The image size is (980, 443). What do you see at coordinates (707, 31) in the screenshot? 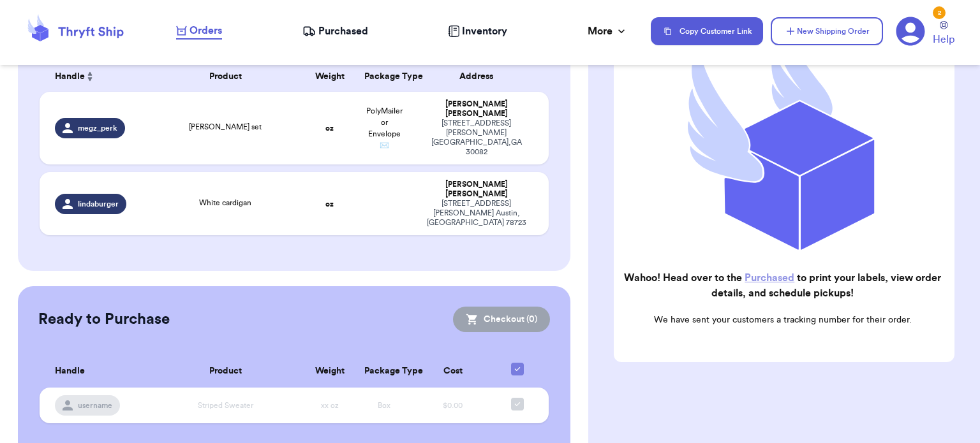
I see `button: Copy Customer Link` at bounding box center [707, 31].